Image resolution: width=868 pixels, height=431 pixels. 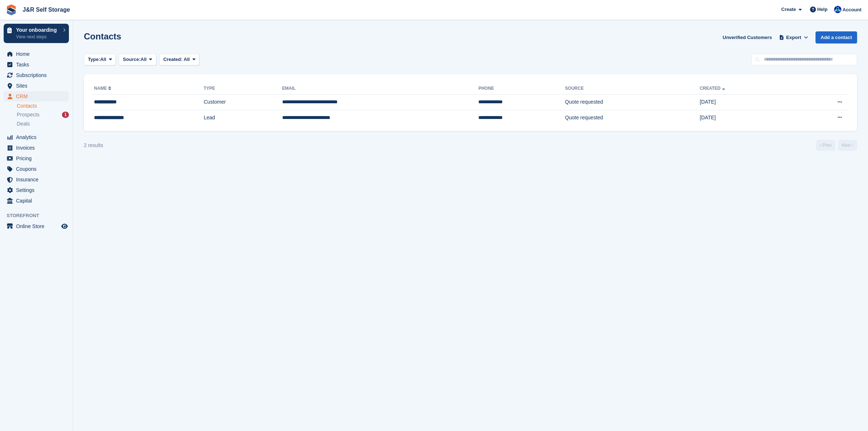 What do you see at coordinates (826, 145) in the screenshot?
I see `a: Previous` at bounding box center [826, 145].